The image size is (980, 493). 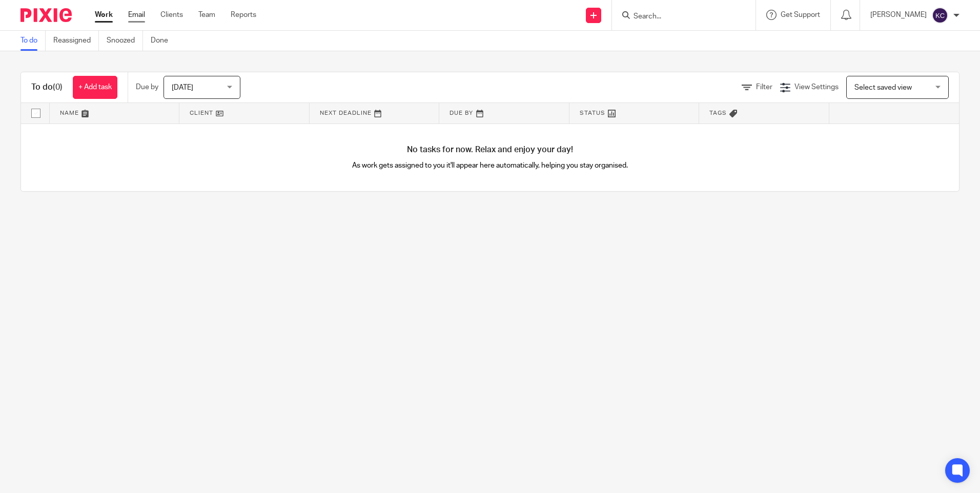 I want to click on span: Filter, so click(x=764, y=87).